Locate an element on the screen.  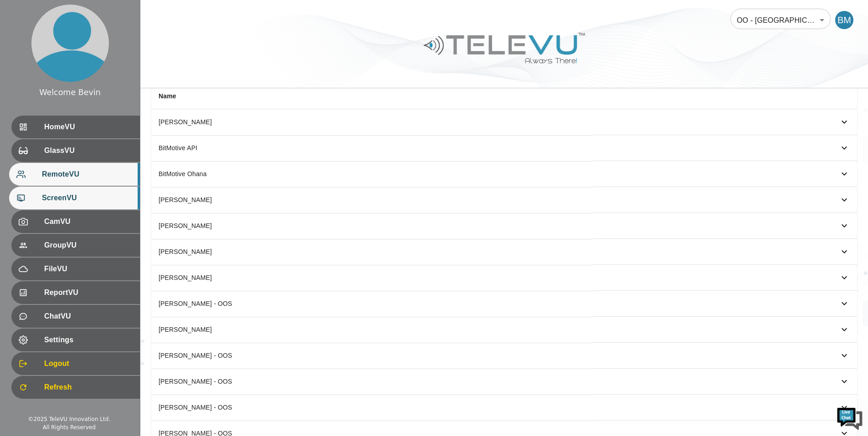
span: GlassVU is located at coordinates (89, 151).